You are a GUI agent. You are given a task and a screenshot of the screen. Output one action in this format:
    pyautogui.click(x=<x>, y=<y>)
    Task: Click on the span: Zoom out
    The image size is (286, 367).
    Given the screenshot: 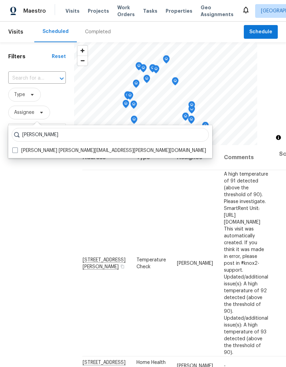 What is the action you would take?
    pyautogui.click(x=82, y=61)
    